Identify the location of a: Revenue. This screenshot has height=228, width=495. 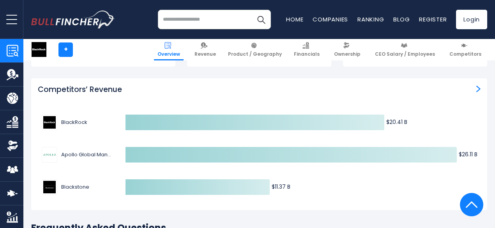
(205, 49).